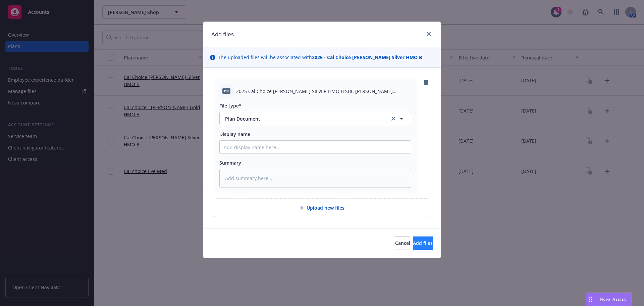  I want to click on button: Plan Documentclear selection, so click(316, 119).